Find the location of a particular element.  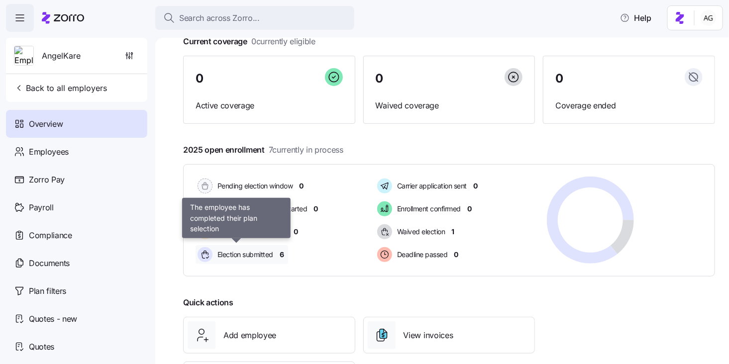

img: Employer logo is located at coordinates (24, 56).